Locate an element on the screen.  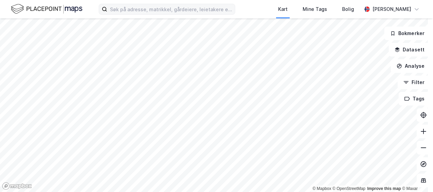
button: Datasett is located at coordinates (409, 50).